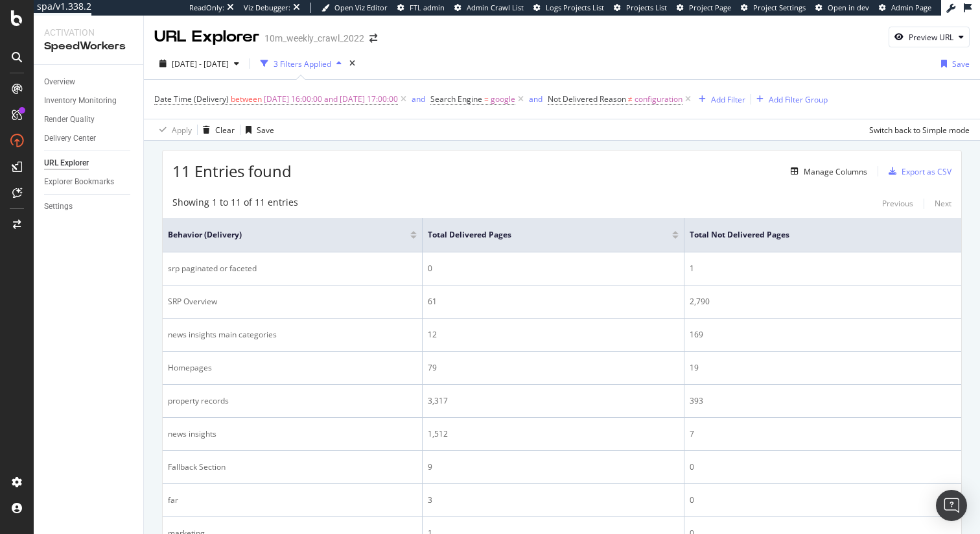 This screenshot has height=534, width=980. What do you see at coordinates (833, 335) in the screenshot?
I see `div: 169` at bounding box center [833, 335].